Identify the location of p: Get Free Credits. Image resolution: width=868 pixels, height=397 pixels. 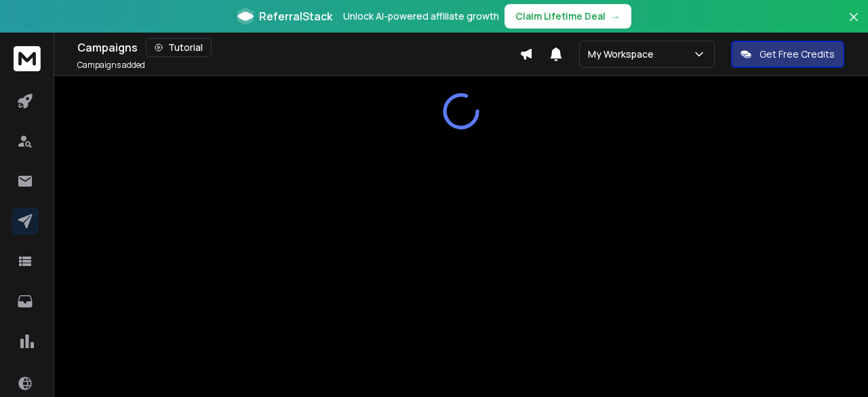
(796, 54).